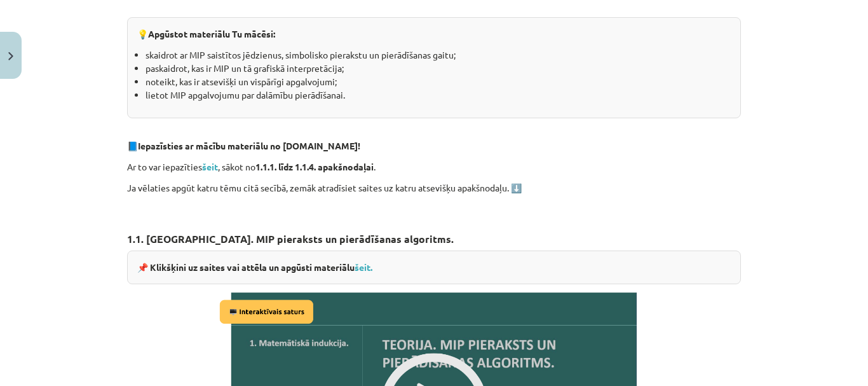 The height and width of the screenshot is (386, 868). Describe the element at coordinates (212, 33) in the screenshot. I see `b: Apgūstot materiālu Tu mācēsi:` at that location.